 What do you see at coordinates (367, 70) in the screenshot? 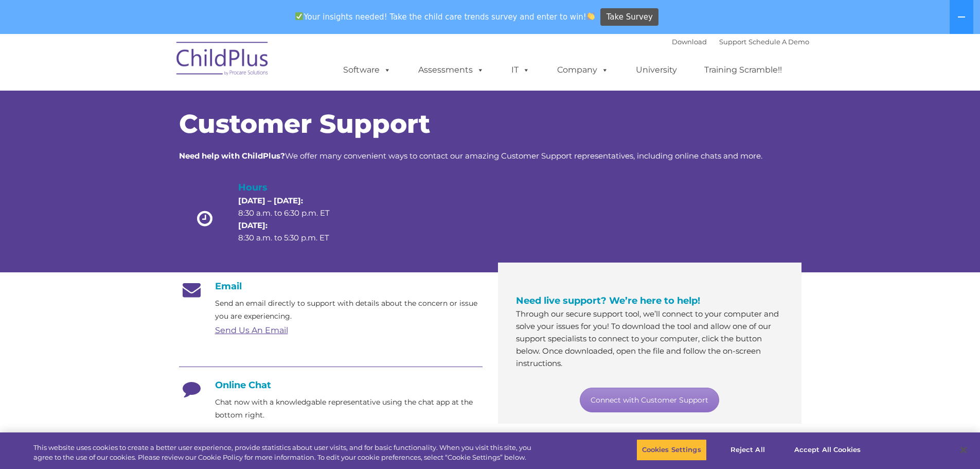
I see `a: Software` at bounding box center [367, 70].